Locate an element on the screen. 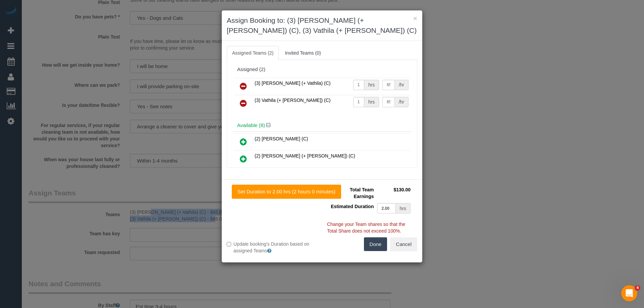  span: 4 is located at coordinates (638, 288).